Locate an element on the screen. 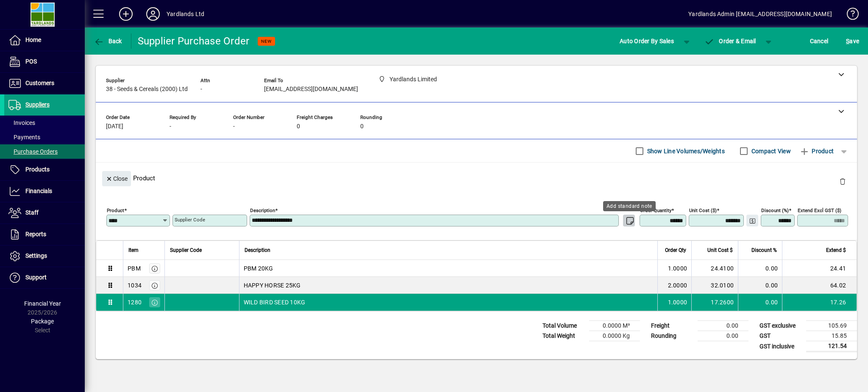 This screenshot has width=868, height=392. label: Compact View is located at coordinates (770, 151).